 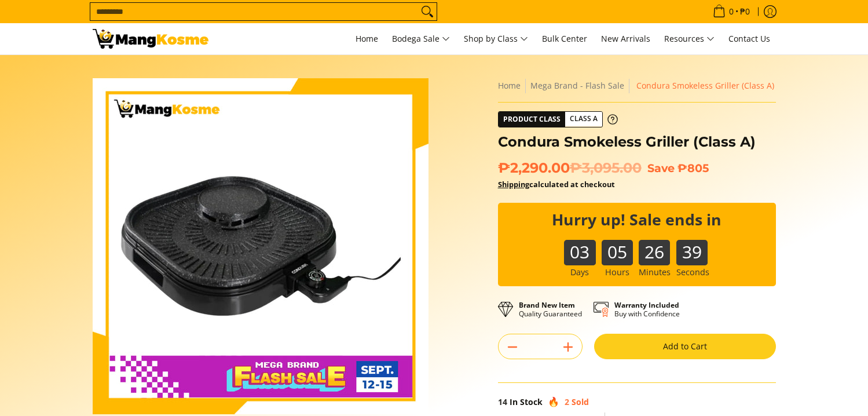 I want to click on span: ₱2,290.00, so click(x=570, y=168).